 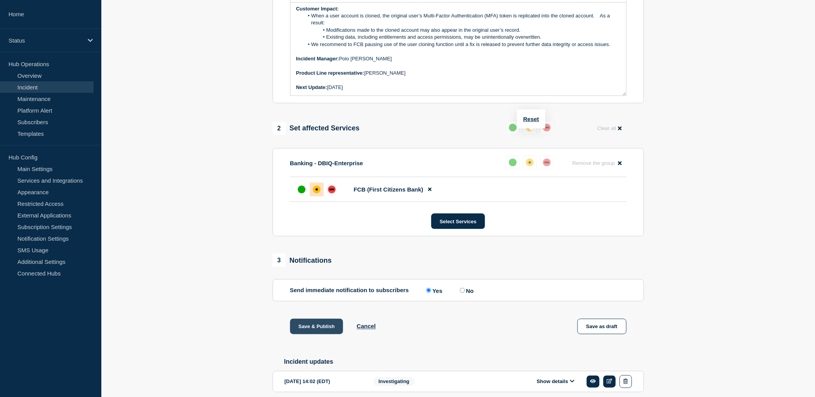 What do you see at coordinates (609, 128) in the screenshot?
I see `button: Clear all` at bounding box center [609, 128].